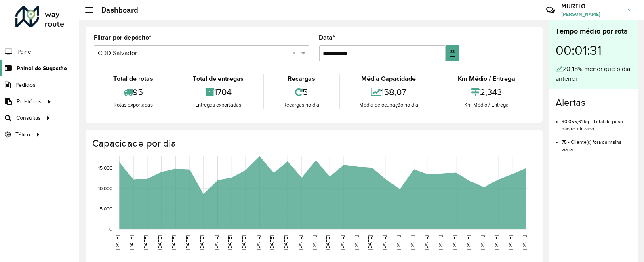  What do you see at coordinates (218, 92) in the screenshot?
I see `div: 1704` at bounding box center [218, 92].